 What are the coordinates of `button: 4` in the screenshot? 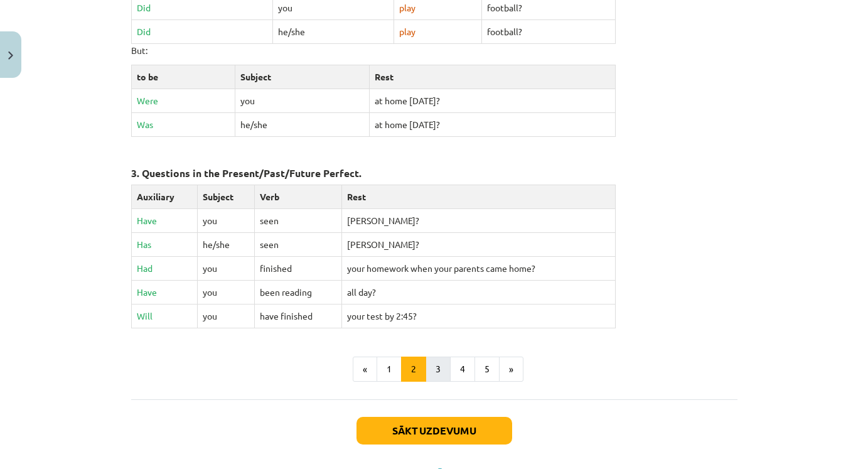 It's located at (463, 369).